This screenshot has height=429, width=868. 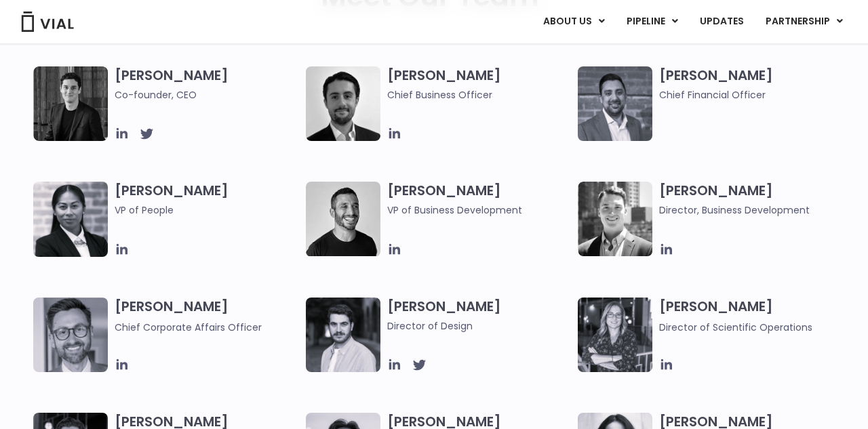 I want to click on span: VP of Business Development, so click(x=479, y=210).